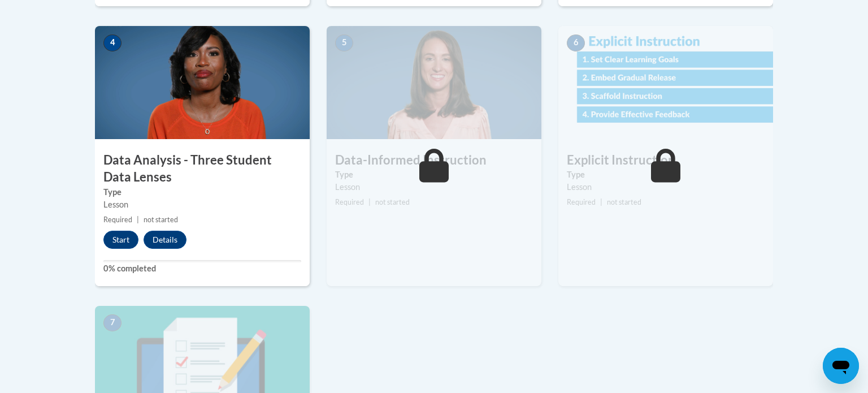 This screenshot has height=393, width=868. I want to click on h3: Data-Informed Instruction, so click(434, 160).